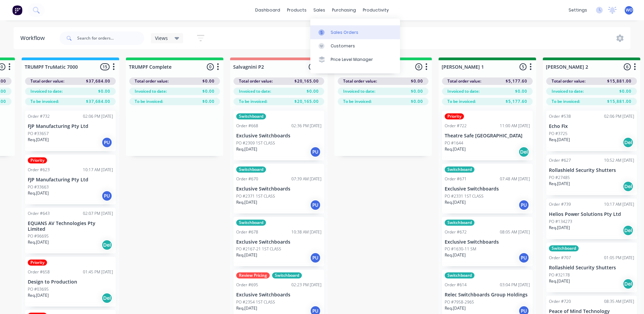 Image resolution: width=644 pixels, height=314 pixels. I want to click on div: Order #678, so click(247, 232).